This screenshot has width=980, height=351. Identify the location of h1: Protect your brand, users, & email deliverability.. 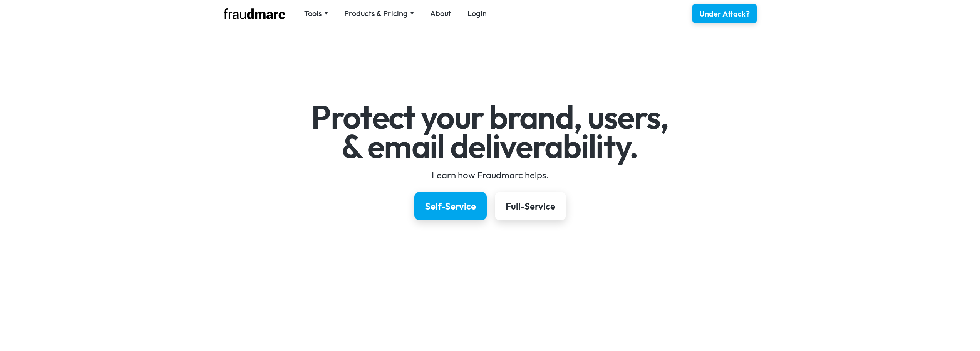
(490, 132).